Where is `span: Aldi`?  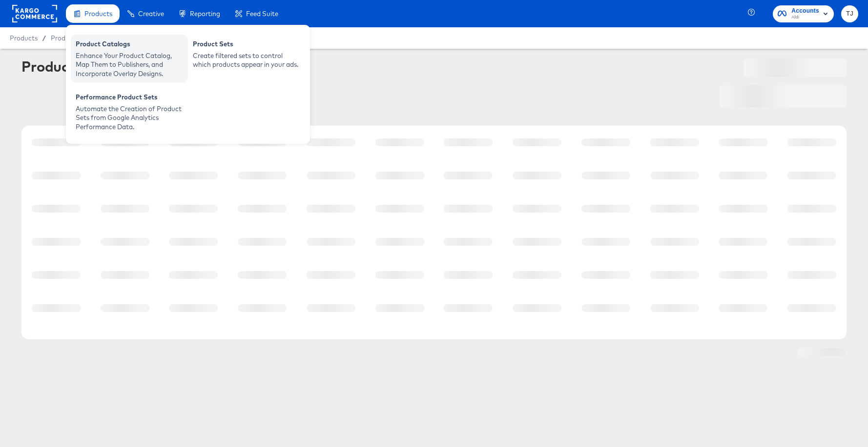
span: Aldi is located at coordinates (805, 17).